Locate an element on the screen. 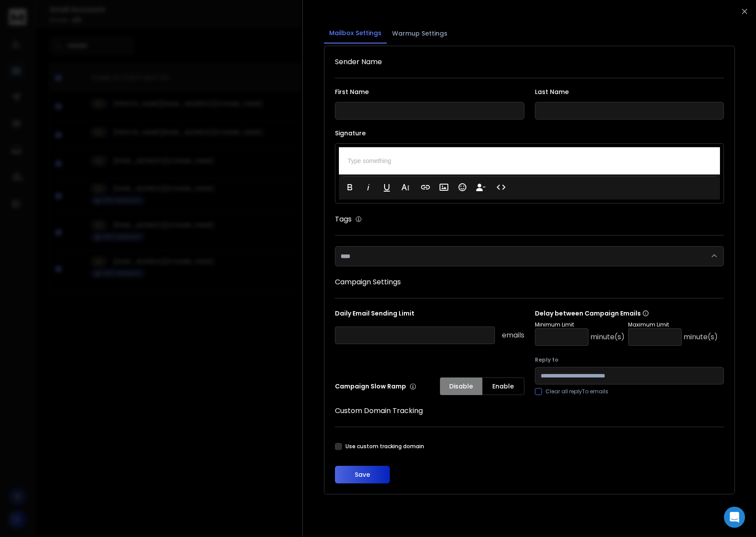 The height and width of the screenshot is (537, 756). button: Bold (⌘B) is located at coordinates (350, 187).